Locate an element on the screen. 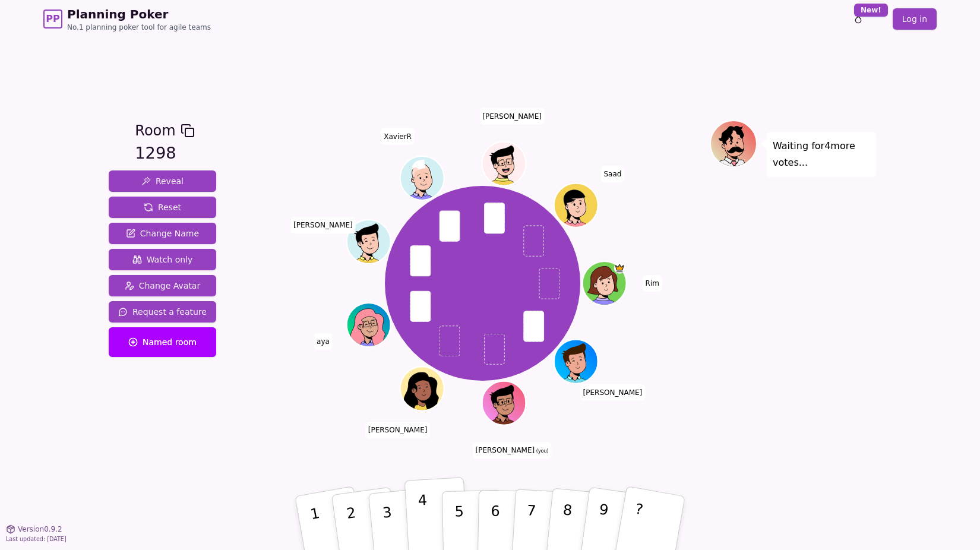 The height and width of the screenshot is (550, 980). span: Request a feature is located at coordinates (162, 312).